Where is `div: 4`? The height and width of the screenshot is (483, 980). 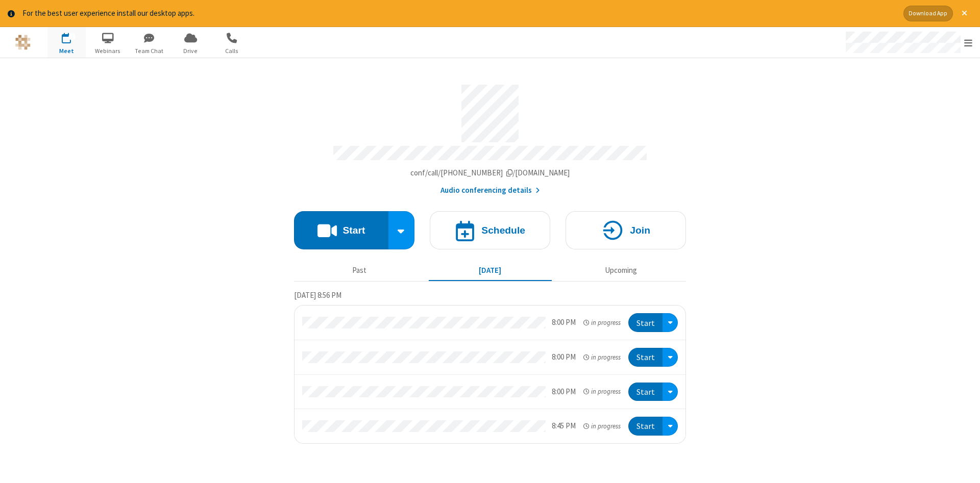 div: 4 is located at coordinates (72, 36).